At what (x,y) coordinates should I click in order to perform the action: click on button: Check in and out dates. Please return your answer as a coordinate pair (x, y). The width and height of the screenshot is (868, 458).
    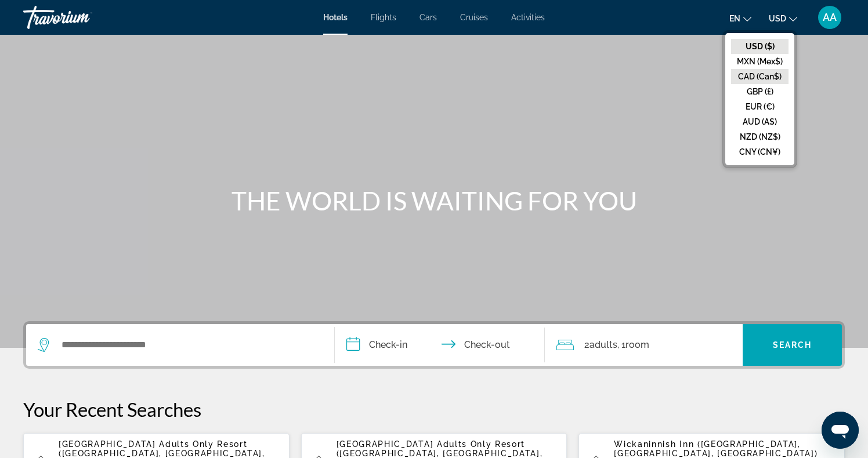
    Looking at the image, I should click on (440, 345).